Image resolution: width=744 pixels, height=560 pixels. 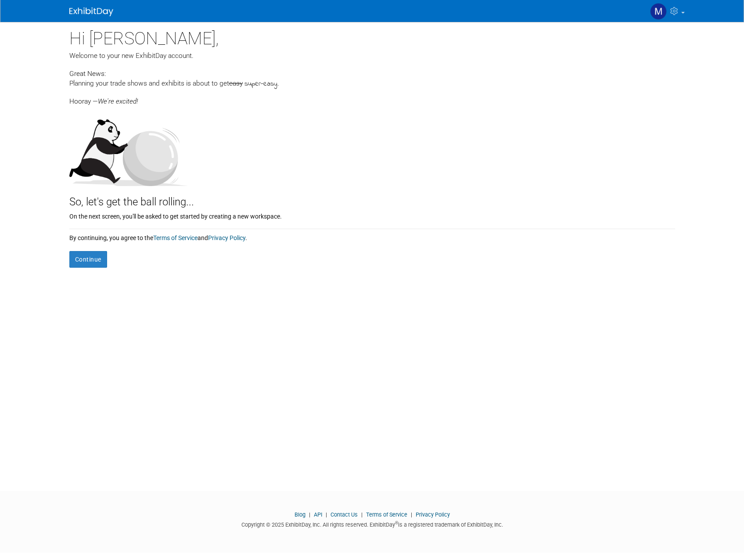 What do you see at coordinates (372, 235) in the screenshot?
I see `div: By continuing, you agree to the and .` at bounding box center [372, 235].